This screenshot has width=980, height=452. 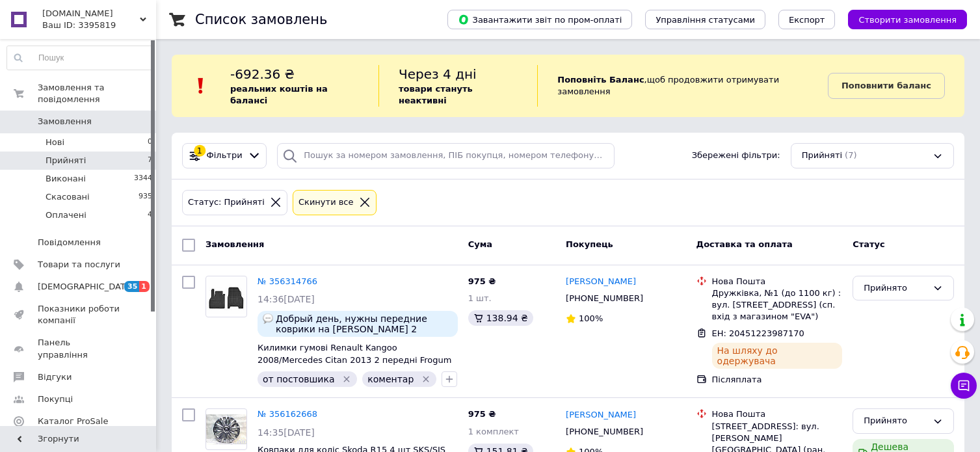 I want to click on span: Відгуки, so click(x=54, y=378).